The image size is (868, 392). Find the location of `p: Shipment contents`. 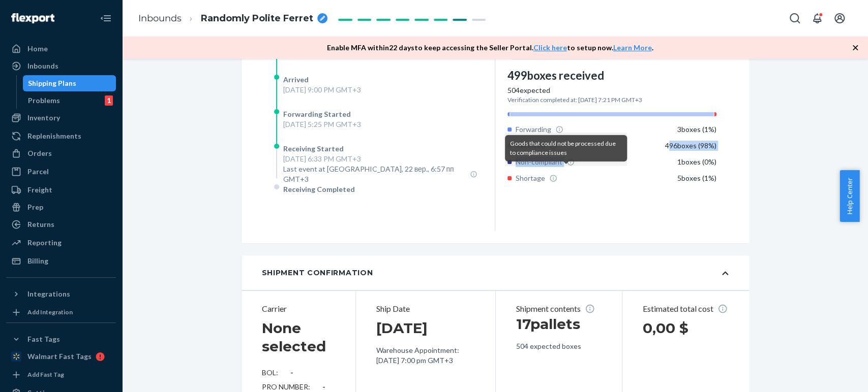

p: Shipment contents is located at coordinates (559, 309).